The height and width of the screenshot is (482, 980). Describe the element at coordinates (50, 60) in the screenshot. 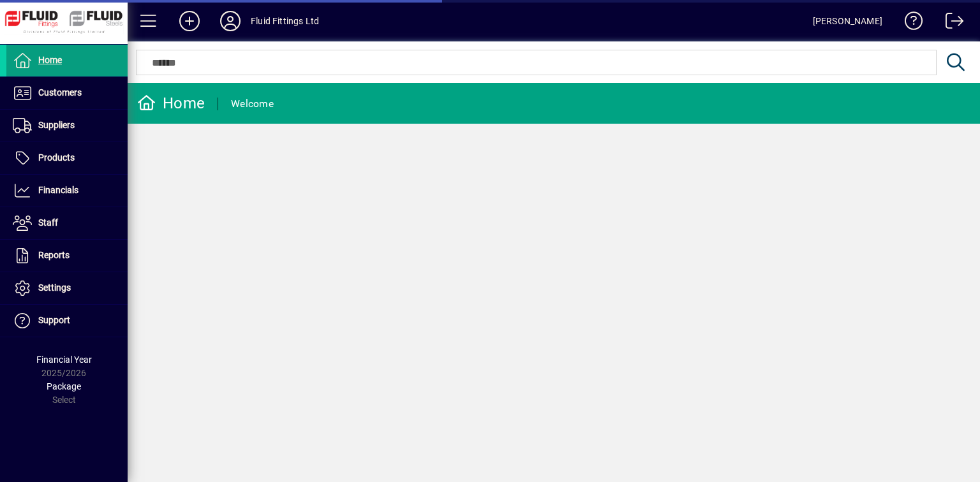

I see `span: Home` at that location.